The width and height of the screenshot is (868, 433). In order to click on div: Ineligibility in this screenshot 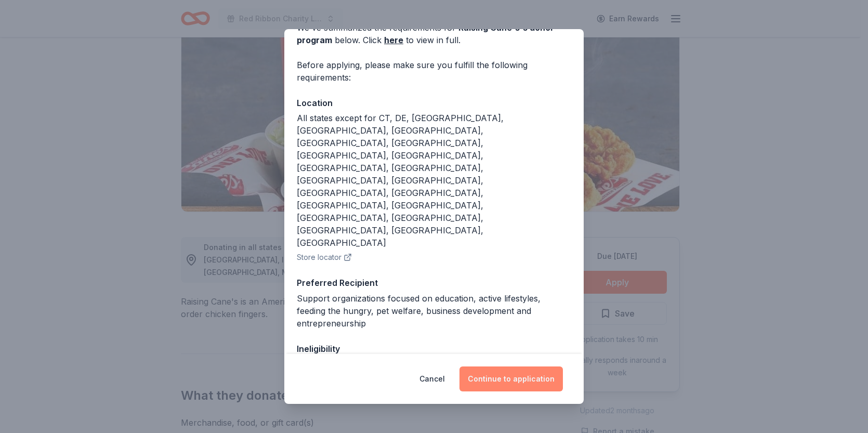, I will do `click(434, 349)`.